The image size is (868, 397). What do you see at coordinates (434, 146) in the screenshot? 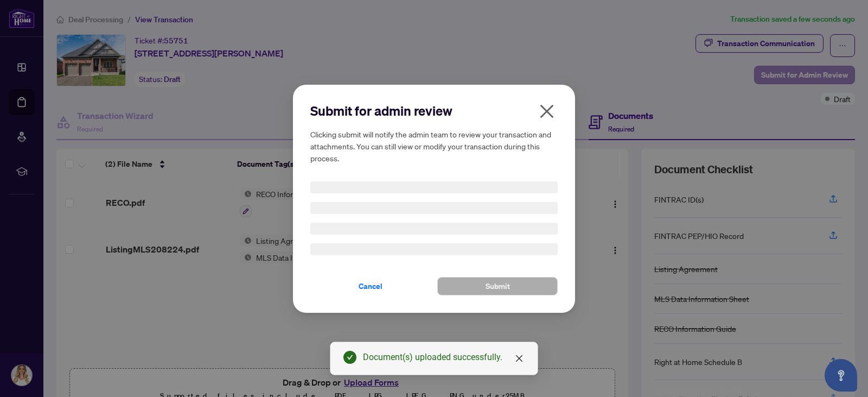
I see `h5: Clicking submit will notify the admin team to review your transaction and attachments. You can st...` at bounding box center [434, 146].